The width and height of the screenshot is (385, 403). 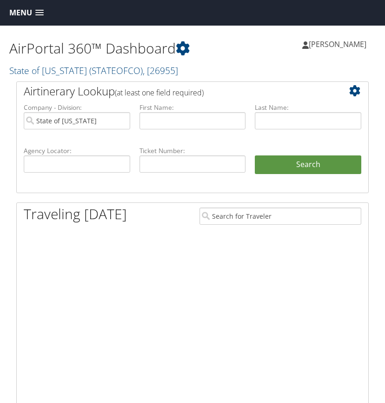 I want to click on span: ( STATEOFCO ), so click(x=116, y=70).